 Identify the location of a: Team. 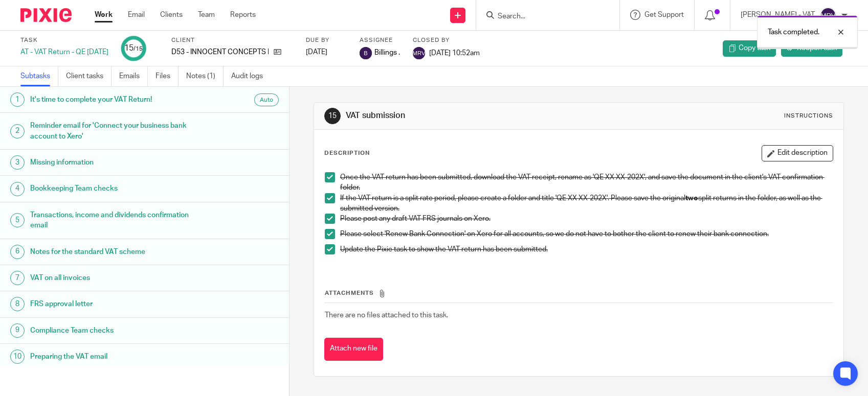
(206, 15).